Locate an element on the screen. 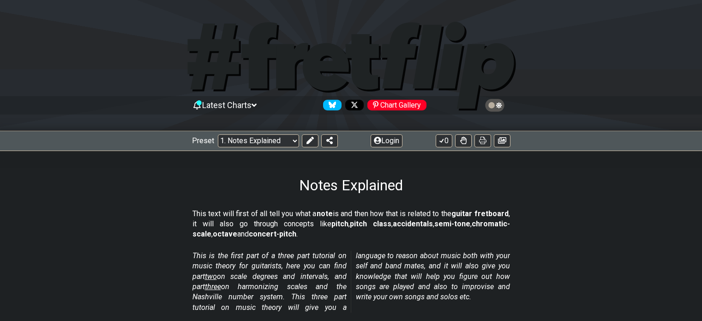 Image resolution: width=702 pixels, height=321 pixels. select: Preset is located at coordinates (259, 141).